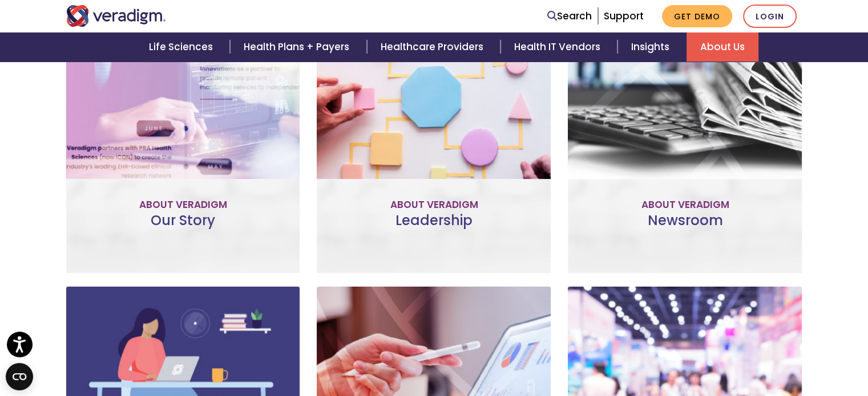 The height and width of the screenshot is (396, 868). What do you see at coordinates (652, 47) in the screenshot?
I see `a: Insights` at bounding box center [652, 47].